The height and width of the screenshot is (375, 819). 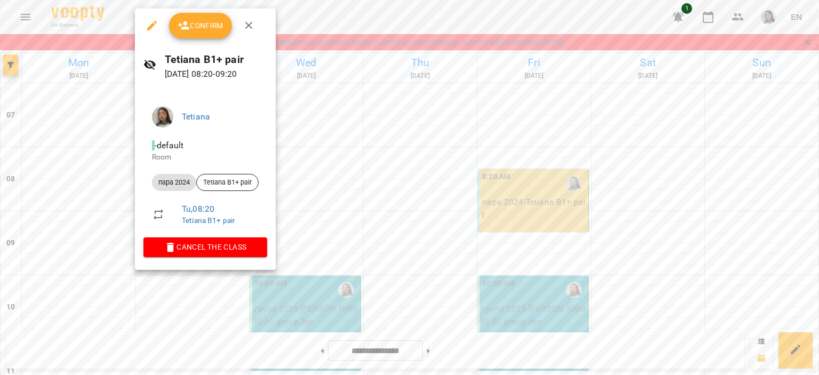 I want to click on p: Room, so click(x=205, y=157).